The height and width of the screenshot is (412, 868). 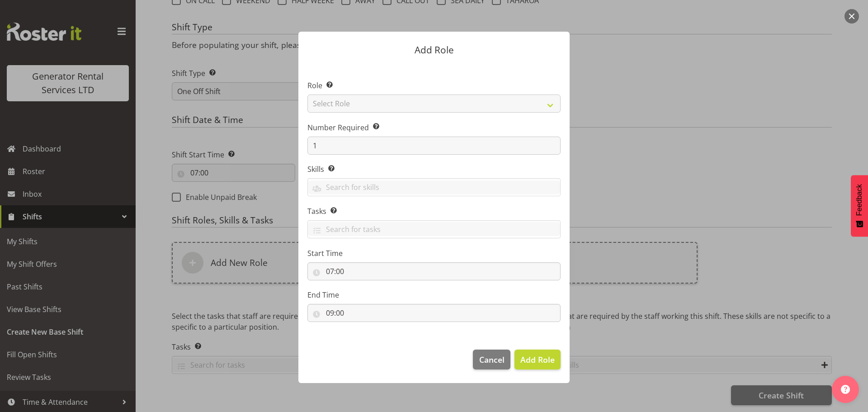 What do you see at coordinates (434, 85) in the screenshot?
I see `label: Role` at bounding box center [434, 85].